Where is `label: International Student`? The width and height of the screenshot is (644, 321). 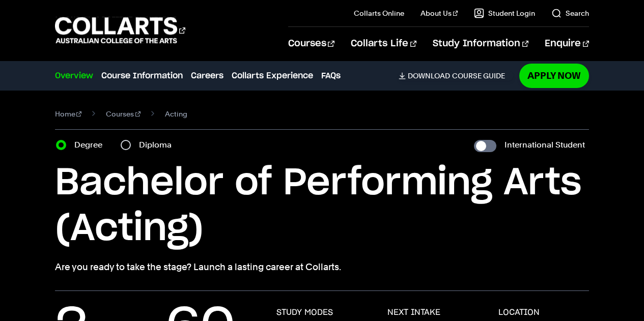 label: International Student is located at coordinates (545, 145).